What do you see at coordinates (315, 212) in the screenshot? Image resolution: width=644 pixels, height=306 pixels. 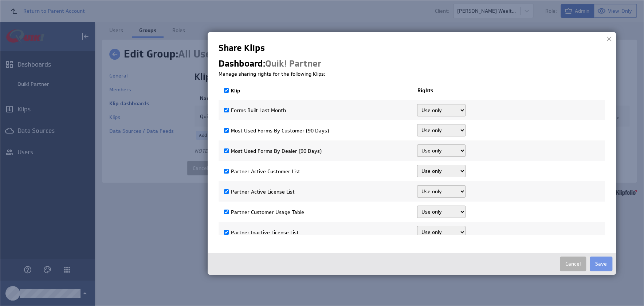 I see `td: Partner Customer Usage Table` at bounding box center [315, 212].